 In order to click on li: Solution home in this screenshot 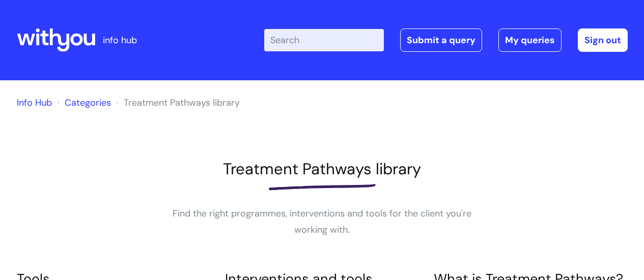, I will do `click(83, 103)`.